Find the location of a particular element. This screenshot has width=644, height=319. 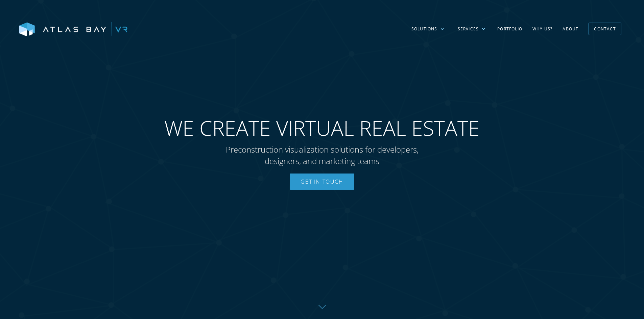

img: Down further on page is located at coordinates (322, 307).